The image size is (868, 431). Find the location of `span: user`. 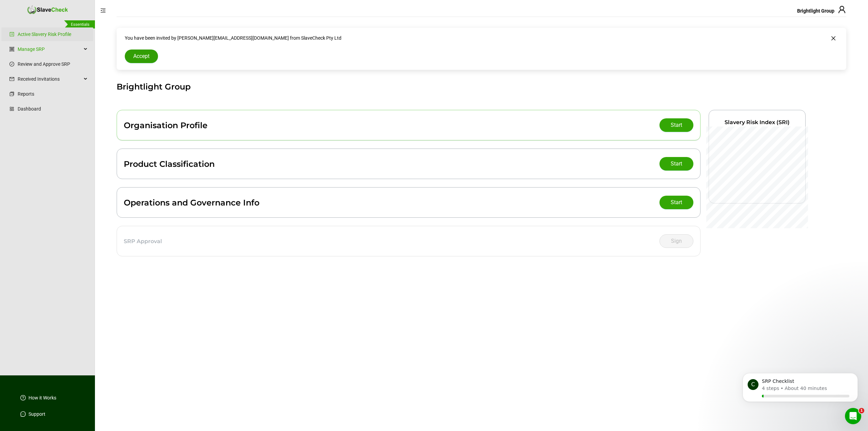

span: user is located at coordinates (842, 9).